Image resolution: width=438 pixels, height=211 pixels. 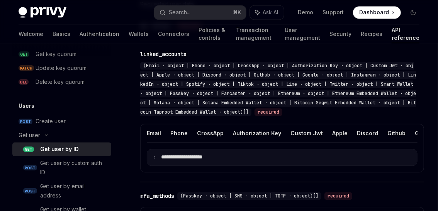 I want to click on a: Connectors, so click(x=173, y=34).